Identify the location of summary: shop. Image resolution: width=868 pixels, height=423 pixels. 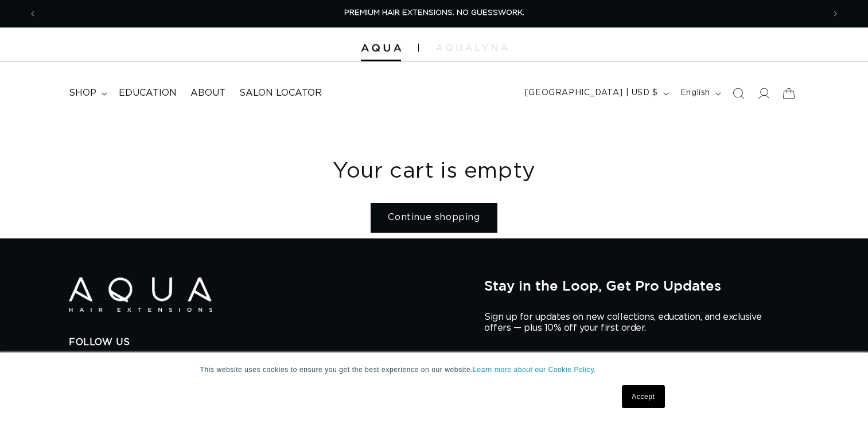
(87, 93).